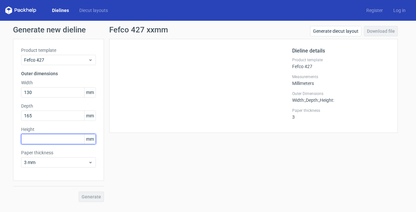 The image size is (416, 212). What do you see at coordinates (341, 63) in the screenshot?
I see `div: Fefco 427` at bounding box center [341, 63].